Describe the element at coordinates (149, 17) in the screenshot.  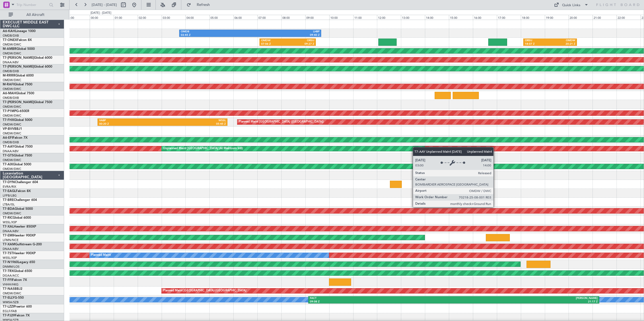
I see `div: 02:00` at that location.